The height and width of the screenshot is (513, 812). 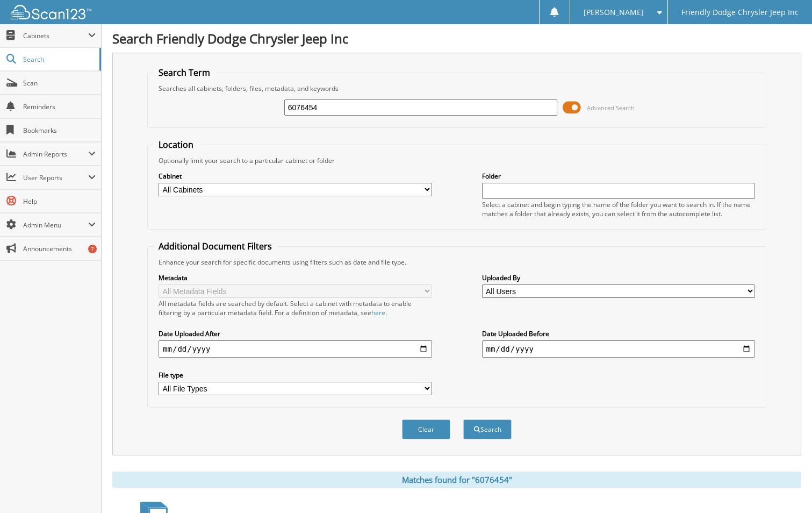 What do you see at coordinates (59, 106) in the screenshot?
I see `span: Reminders` at bounding box center [59, 106].